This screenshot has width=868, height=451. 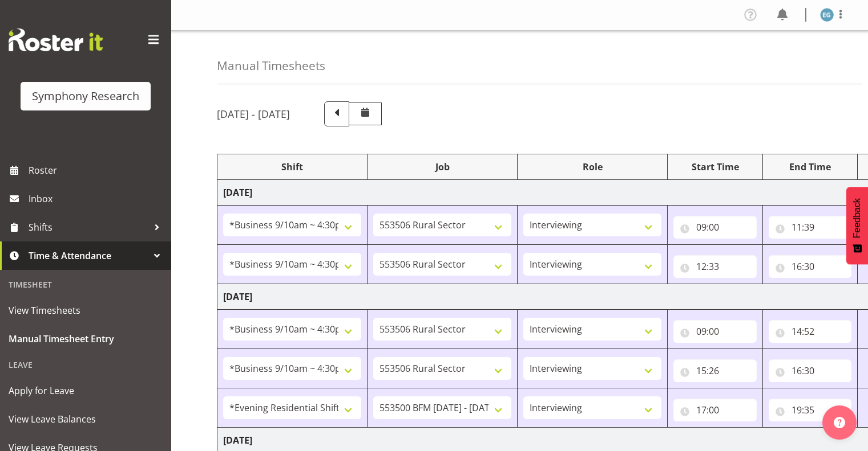 What do you see at coordinates (442, 167) in the screenshot?
I see `div: Job` at bounding box center [442, 167].